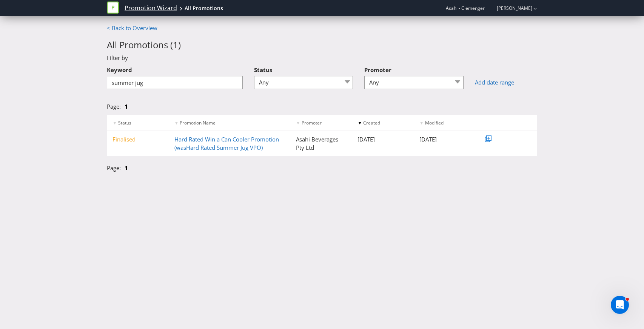  What do you see at coordinates (372, 123) in the screenshot?
I see `span: Created` at bounding box center [372, 123].